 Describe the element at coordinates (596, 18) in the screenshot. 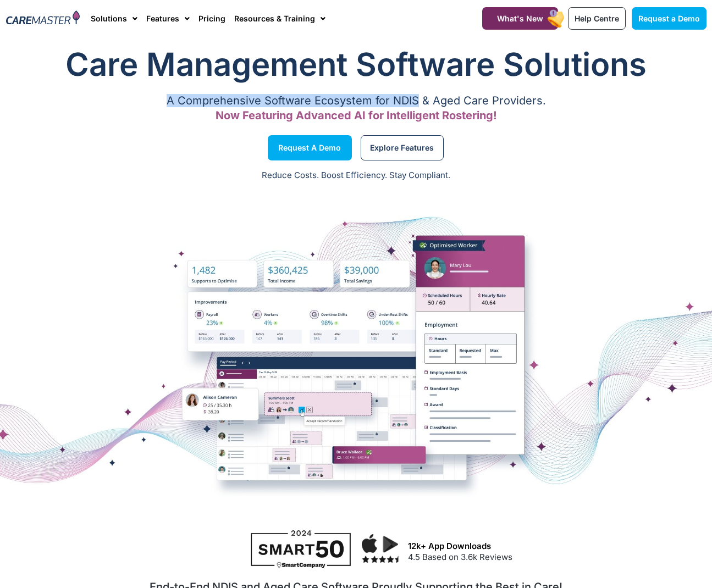

I see `span: Help Centre` at that location.